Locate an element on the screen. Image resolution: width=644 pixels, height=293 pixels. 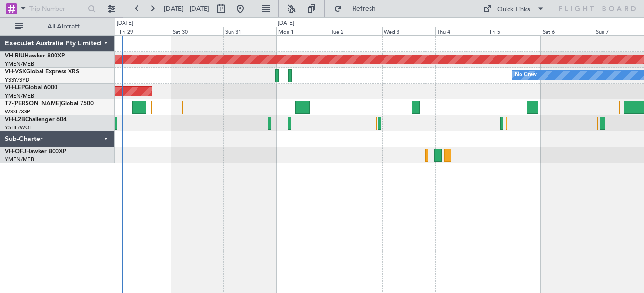
a: VH-VSKGlobal Express XRS is located at coordinates (42, 72).